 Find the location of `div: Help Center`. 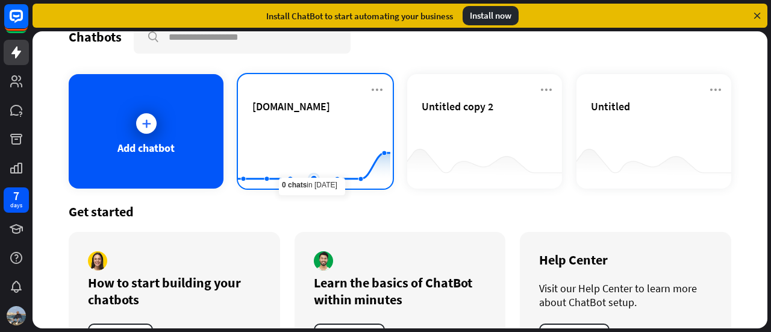

div: Help Center is located at coordinates (625, 259).